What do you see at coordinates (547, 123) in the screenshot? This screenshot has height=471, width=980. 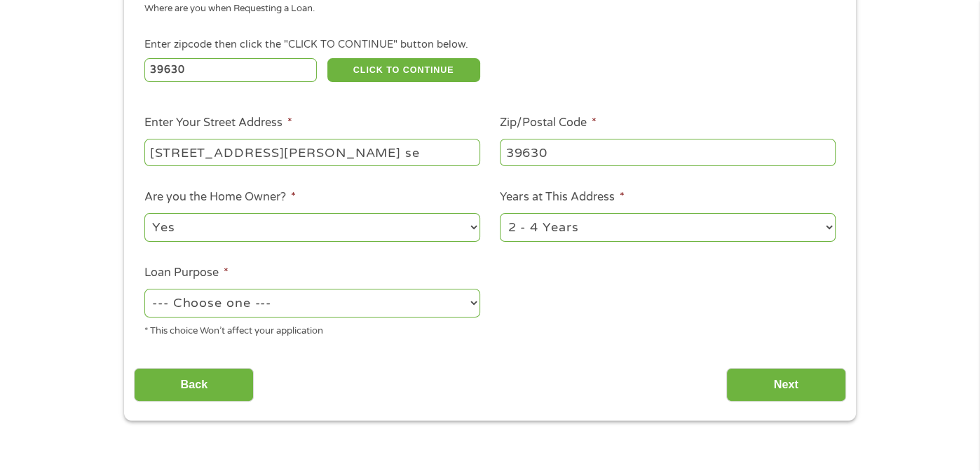 I see `label: Zip/Postal Code` at bounding box center [547, 123].